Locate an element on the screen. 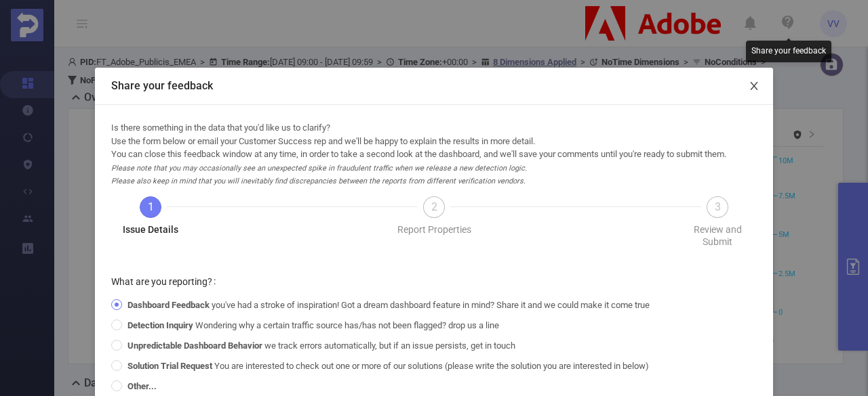 The height and width of the screenshot is (396, 868). i: icon: close is located at coordinates (754, 86).